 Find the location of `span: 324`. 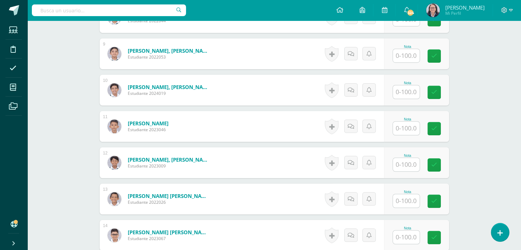

span: 324 is located at coordinates (410, 13).